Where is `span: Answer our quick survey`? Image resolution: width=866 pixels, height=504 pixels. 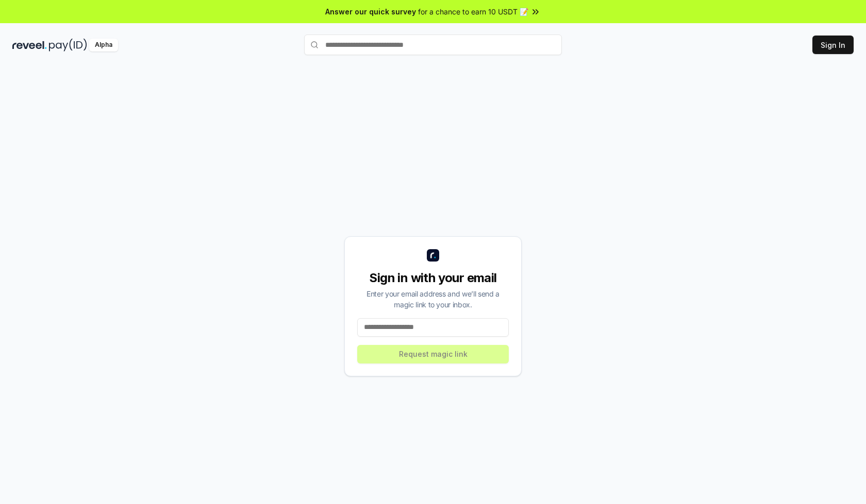
span: Answer our quick survey is located at coordinates (371, 11).